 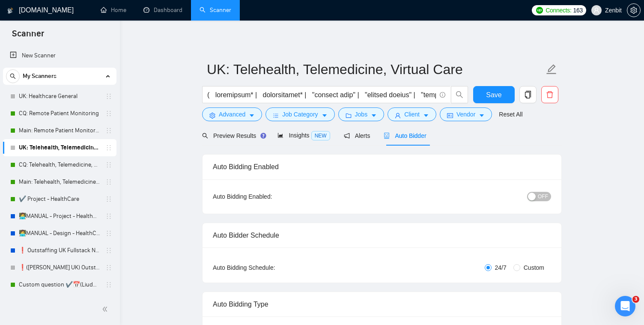 What do you see at coordinates (540, 10) in the screenshot?
I see `img: upwork-logo.png` at bounding box center [540, 10].